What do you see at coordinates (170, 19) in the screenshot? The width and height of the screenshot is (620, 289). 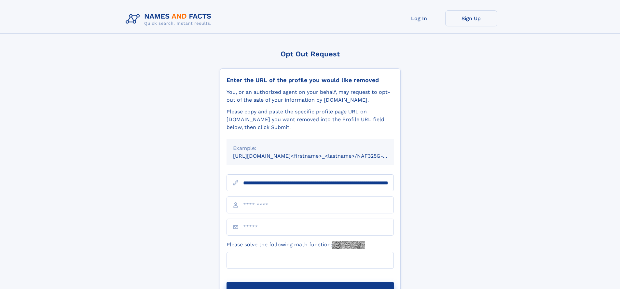 I see `img: Logo Names and Facts` at bounding box center [170, 19].